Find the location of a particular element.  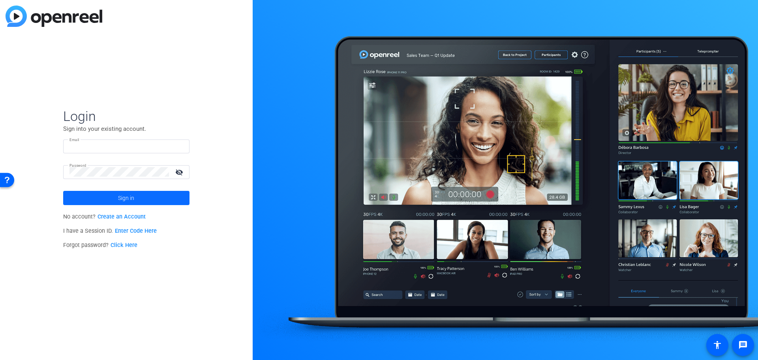

p: Sign into your existing account. is located at coordinates (126, 129).